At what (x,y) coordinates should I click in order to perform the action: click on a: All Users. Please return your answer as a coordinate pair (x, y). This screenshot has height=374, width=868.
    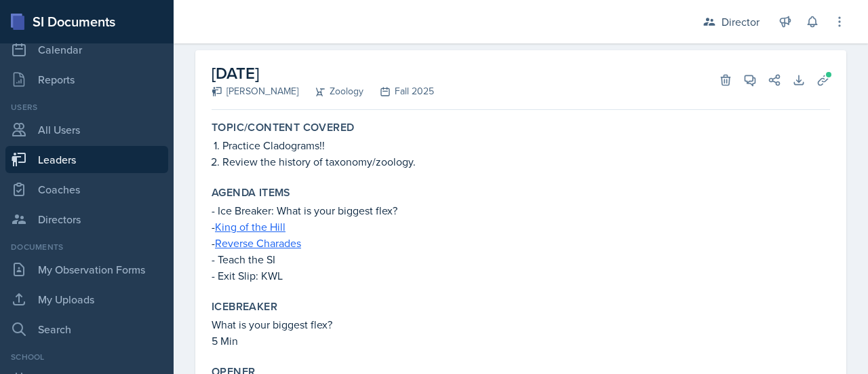
    Looking at the image, I should click on (87, 130).